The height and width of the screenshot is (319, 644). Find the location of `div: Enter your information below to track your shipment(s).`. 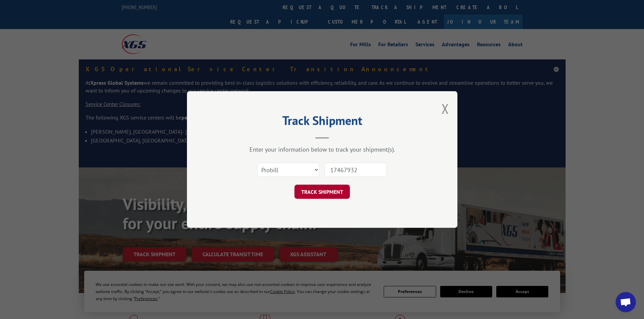

div: Enter your information below to track your shipment(s). is located at coordinates (322, 149).